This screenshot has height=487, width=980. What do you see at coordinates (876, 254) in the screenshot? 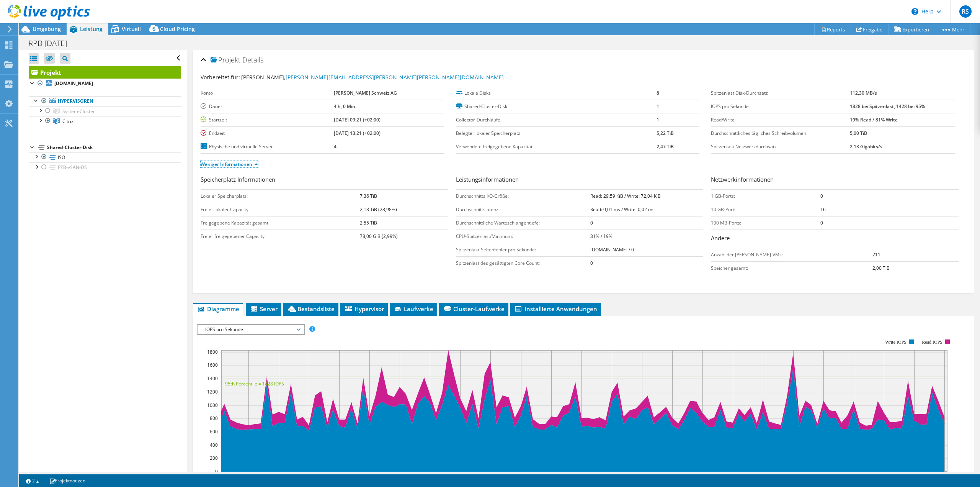
I see `b: 211` at bounding box center [876, 254].